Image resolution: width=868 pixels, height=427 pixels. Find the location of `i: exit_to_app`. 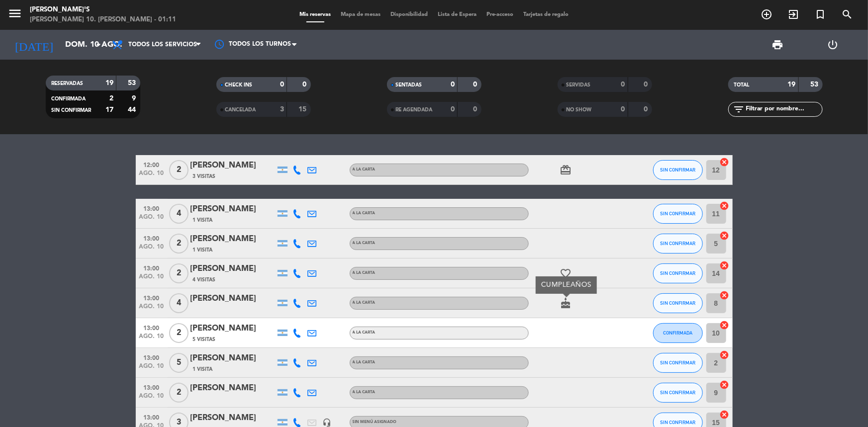

i: exit_to_app is located at coordinates (794, 14).